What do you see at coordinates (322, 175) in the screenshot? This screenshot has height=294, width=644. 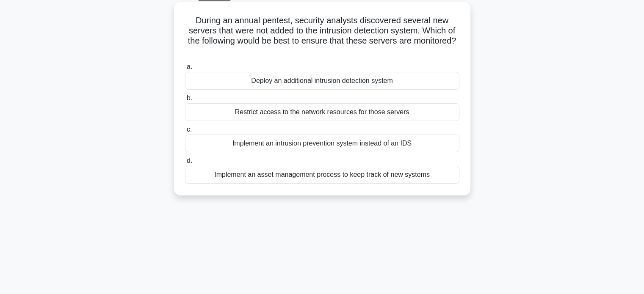 I see `div: Implement an asset management process to keep track of new systems` at bounding box center [322, 175].